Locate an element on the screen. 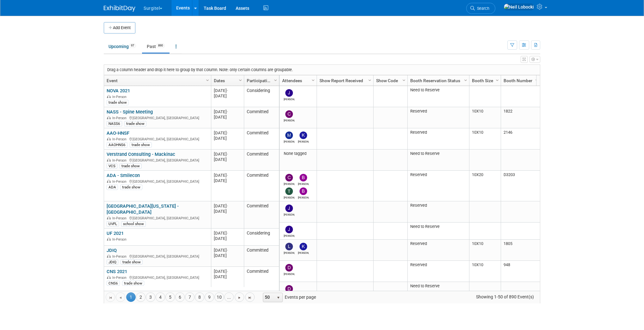 The image size is (644, 330). img: Casey Guerriero is located at coordinates (289, 114).